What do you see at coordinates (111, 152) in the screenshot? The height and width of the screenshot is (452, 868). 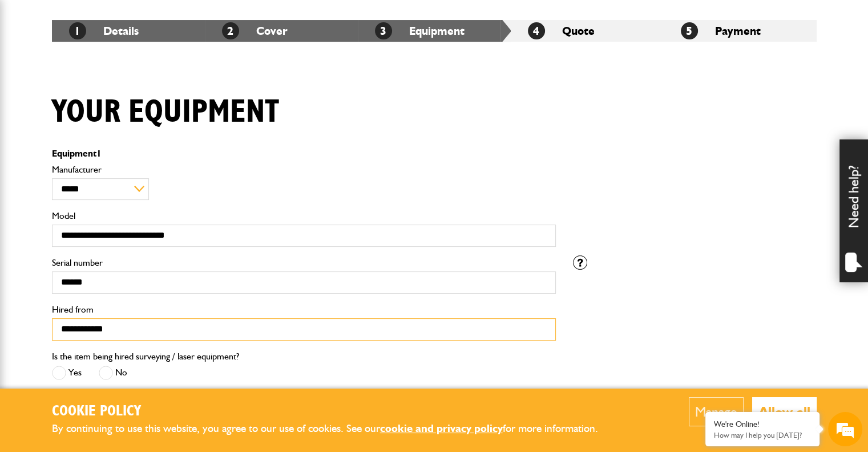 I see `input: Enter your email address` at bounding box center [111, 152].